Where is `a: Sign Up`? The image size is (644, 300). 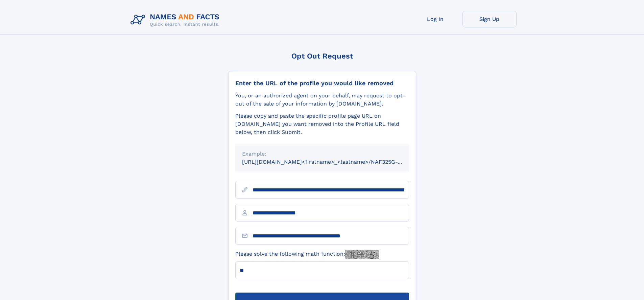 a: Sign Up is located at coordinates (489, 19).